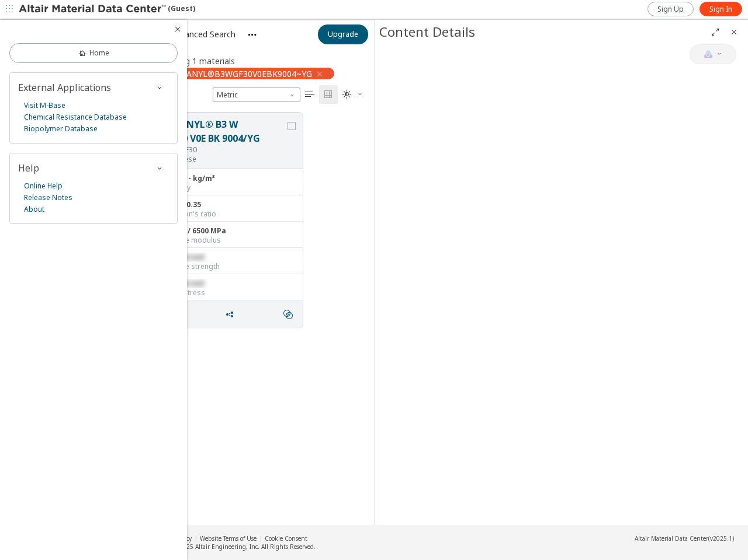 Image resolution: width=748 pixels, height=560 pixels. I want to click on span: FRIANYL®B3WGF30V0EBK9004~YG, so click(242, 74).